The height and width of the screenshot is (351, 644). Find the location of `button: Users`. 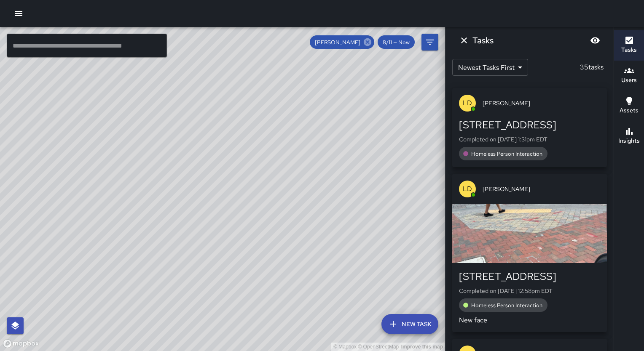

button: Users is located at coordinates (629, 76).